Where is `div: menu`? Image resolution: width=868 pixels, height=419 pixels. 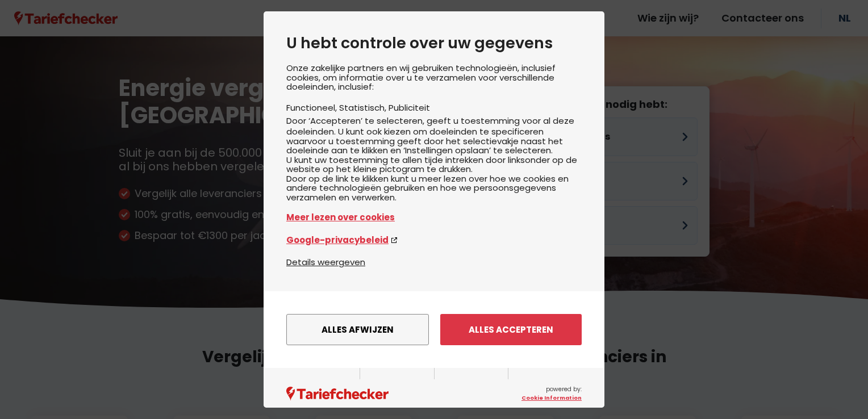
div: menu is located at coordinates (434, 329).